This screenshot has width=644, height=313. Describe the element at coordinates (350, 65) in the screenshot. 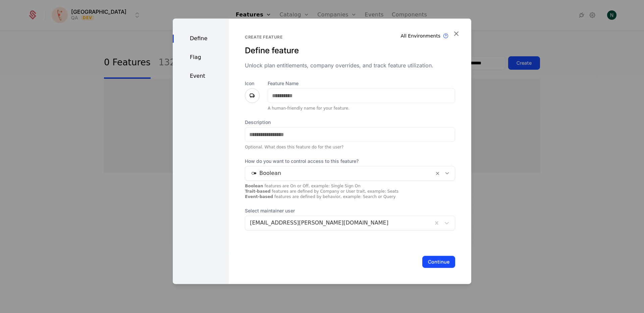

I see `div: Unlock plan entitlements, company overrides, and track feature utilization.` at that location.